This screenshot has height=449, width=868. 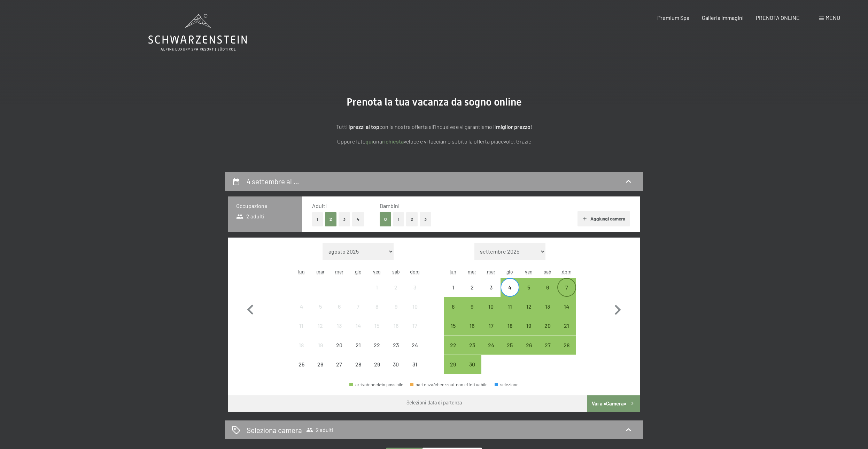 What do you see at coordinates (396, 306) in the screenshot?
I see `div: Sat Aug 09 2025` at bounding box center [396, 306].